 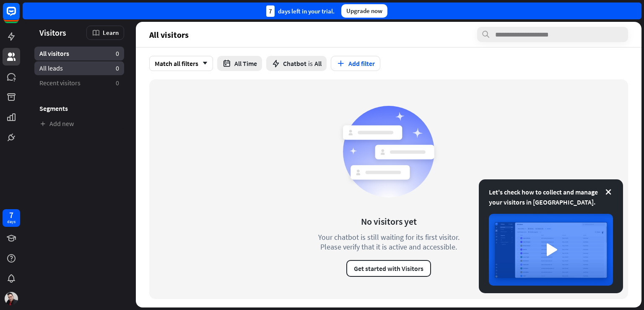 I want to click on div: No visitors yet, so click(x=389, y=221).